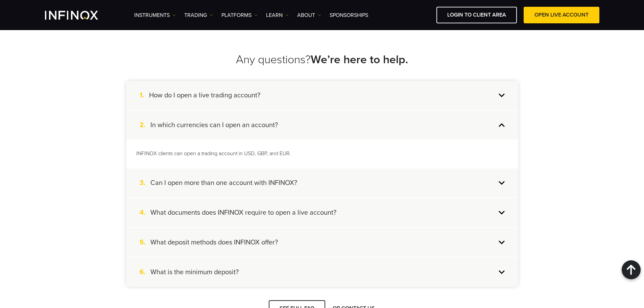 The width and height of the screenshot is (644, 308). Describe the element at coordinates (194, 272) in the screenshot. I see `h4: What is the minimum deposit?` at that location.